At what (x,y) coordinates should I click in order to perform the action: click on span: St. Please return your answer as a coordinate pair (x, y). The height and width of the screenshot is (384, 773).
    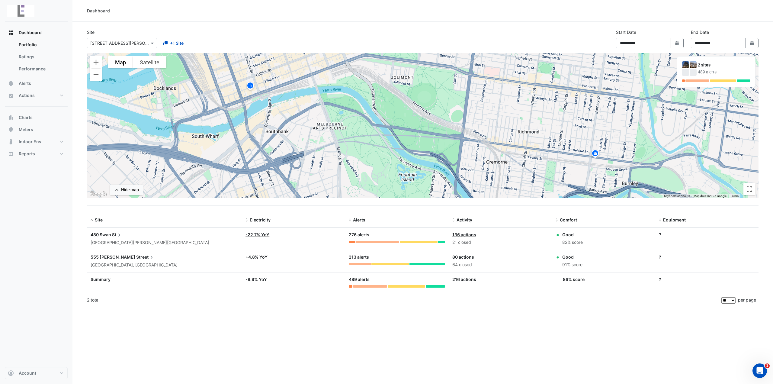
    Looking at the image, I should click on (117, 235).